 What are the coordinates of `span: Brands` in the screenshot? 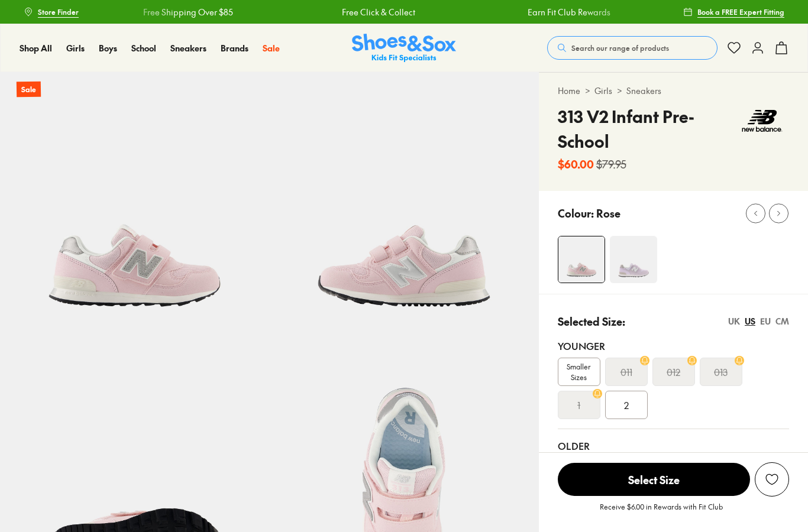 It's located at (234, 48).